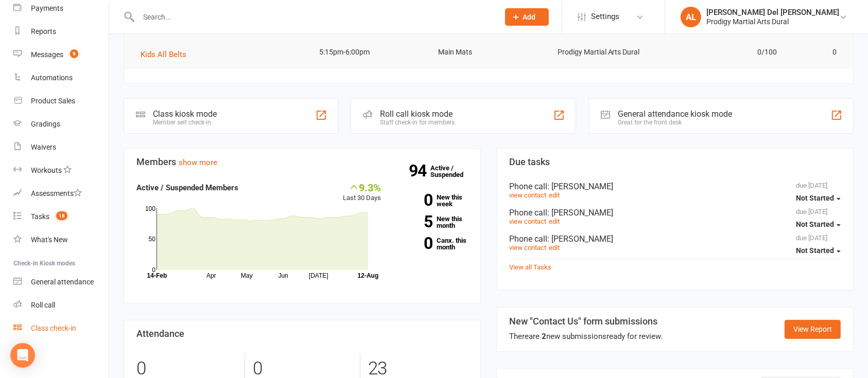 Image resolution: width=868 pixels, height=378 pixels. Describe the element at coordinates (453, 171) in the screenshot. I see `a: 94Active / Suspended` at that location.